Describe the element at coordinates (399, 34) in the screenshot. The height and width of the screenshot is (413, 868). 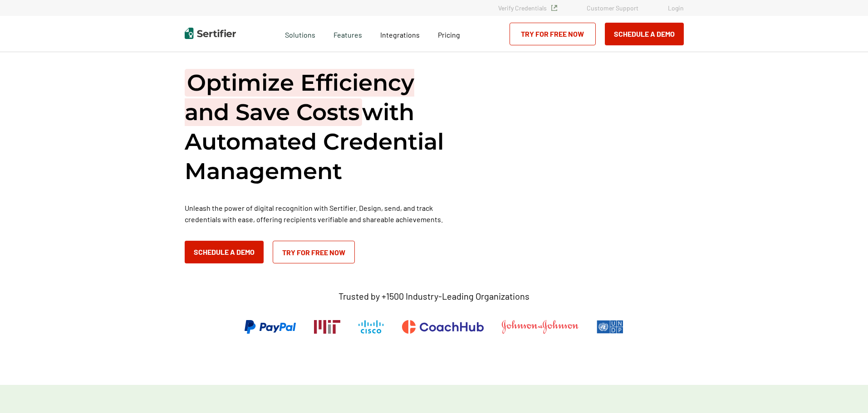
I see `span: Integrations` at that location.